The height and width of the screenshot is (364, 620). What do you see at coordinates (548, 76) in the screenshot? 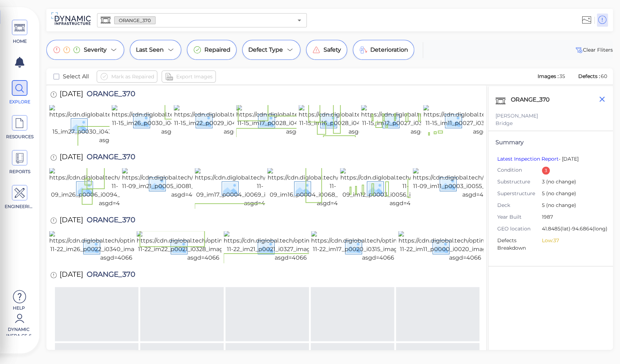
I see `span: Images :` at bounding box center [548, 76].